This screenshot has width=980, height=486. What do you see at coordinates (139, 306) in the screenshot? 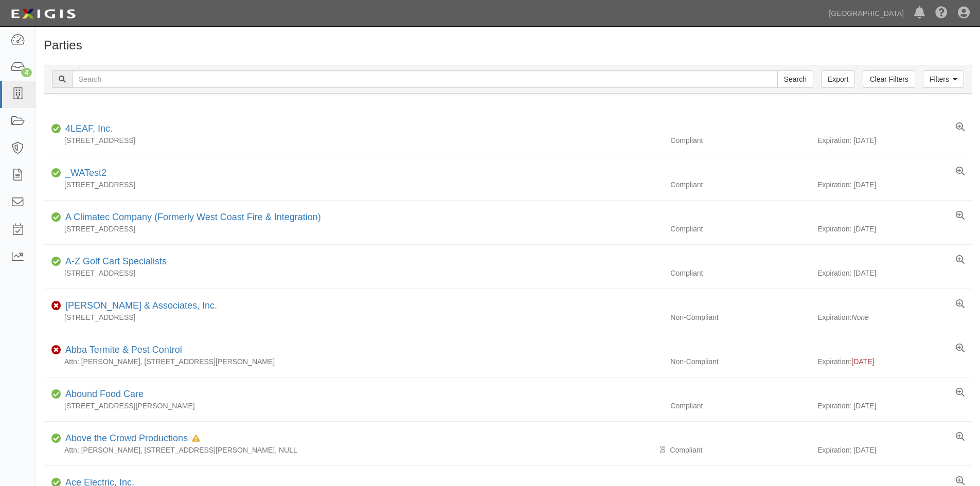
I see `div: A.J. Kirkwood & Associates, Inc.` at bounding box center [139, 306].